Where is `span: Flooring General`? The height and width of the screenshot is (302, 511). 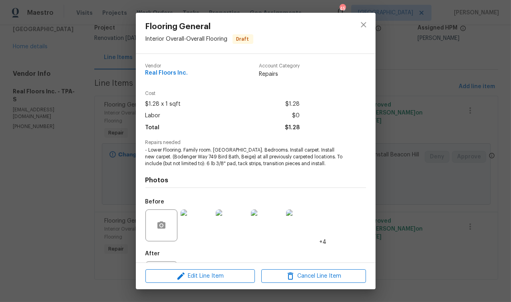
span: Flooring General is located at coordinates (199, 27).